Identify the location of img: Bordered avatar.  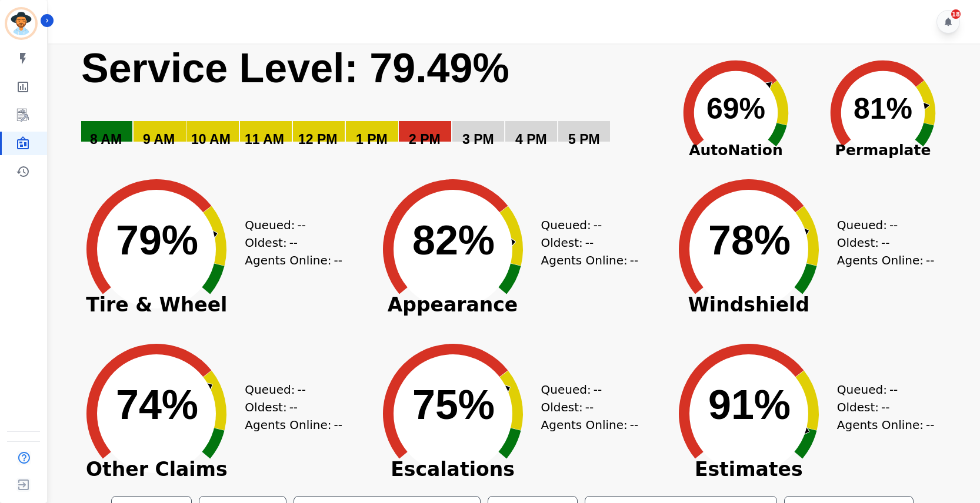
(21, 24).